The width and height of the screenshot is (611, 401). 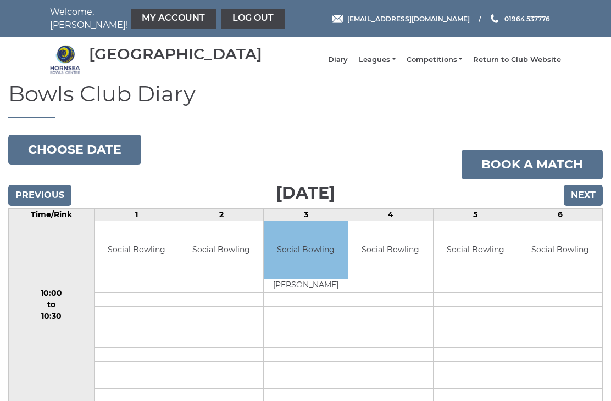 What do you see at coordinates (434, 60) in the screenshot?
I see `a: Competitions` at bounding box center [434, 60].